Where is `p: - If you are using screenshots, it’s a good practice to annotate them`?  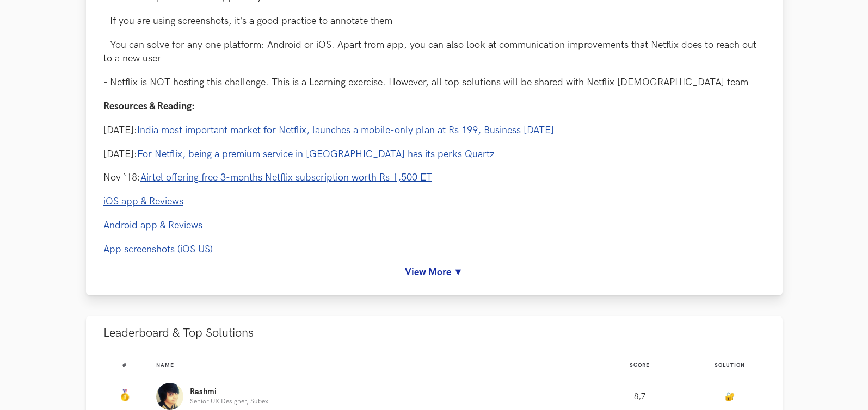
p: - If you are using screenshots, it’s a good practice to annotate them is located at coordinates (434, 20).